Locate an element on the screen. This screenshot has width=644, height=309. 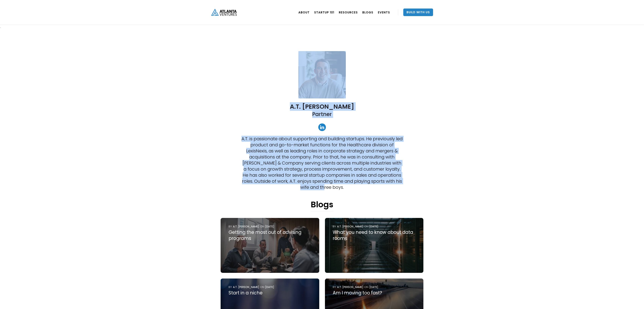
h2: Partner is located at coordinates (322, 114).